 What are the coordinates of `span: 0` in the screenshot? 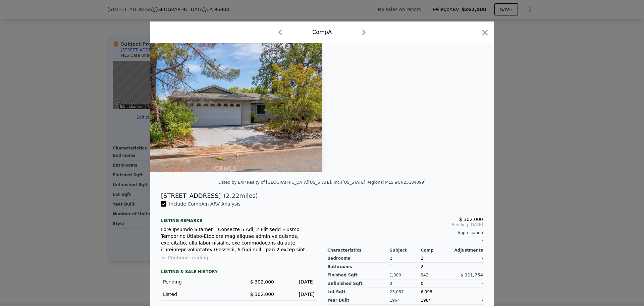 It's located at (422, 283).